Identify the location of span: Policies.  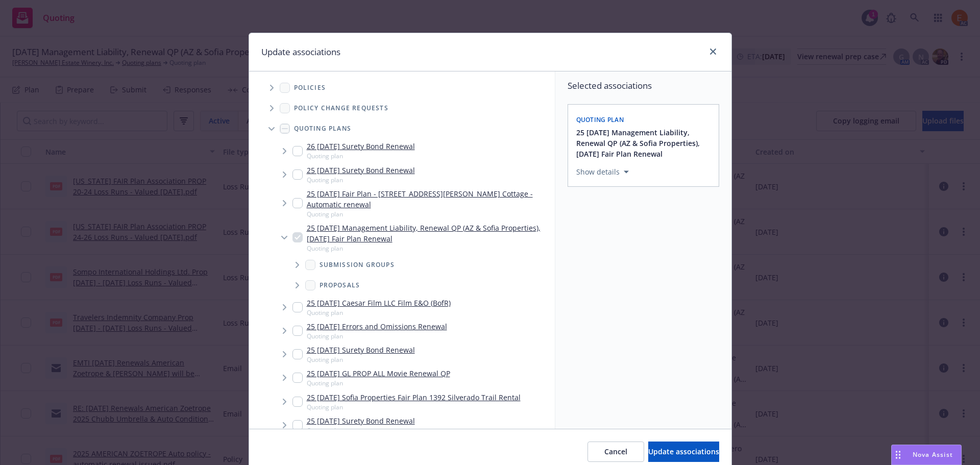
(310, 87).